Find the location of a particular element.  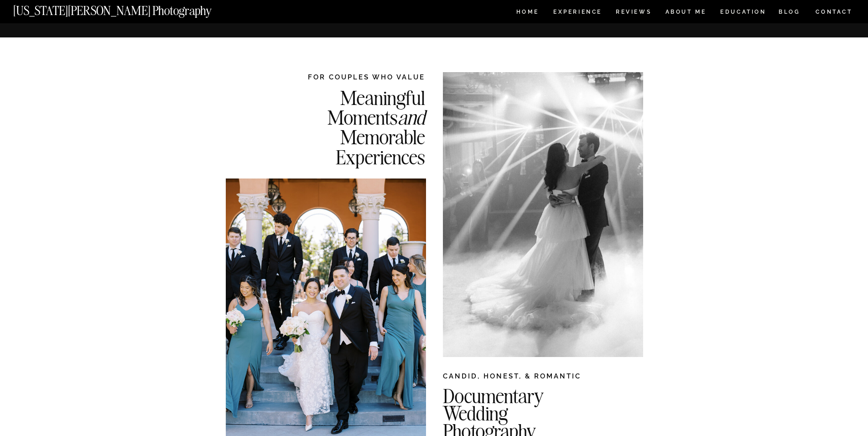

h2: CANDID, HONEST, & ROMANTIC is located at coordinates (543, 378).